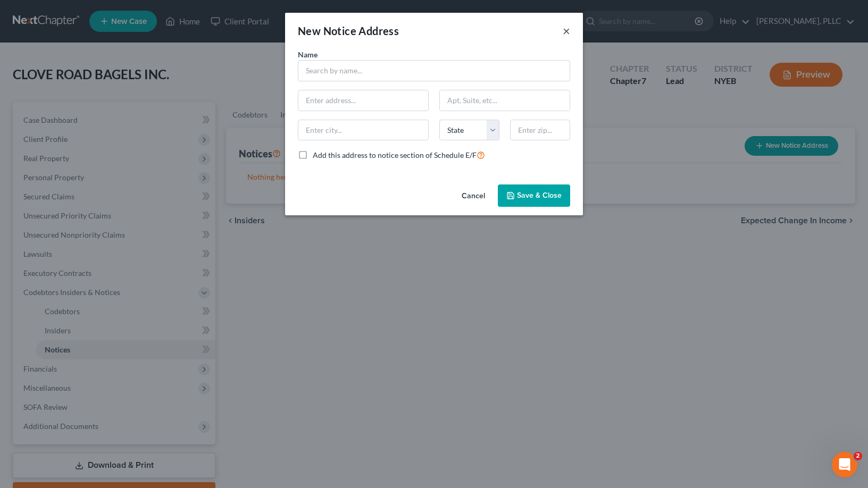 The width and height of the screenshot is (868, 488). I want to click on span: Save & Close, so click(539, 195).